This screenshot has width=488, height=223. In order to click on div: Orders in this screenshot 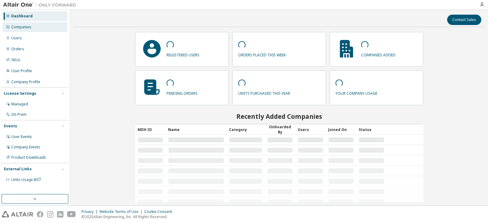, I will do `click(18, 49)`.